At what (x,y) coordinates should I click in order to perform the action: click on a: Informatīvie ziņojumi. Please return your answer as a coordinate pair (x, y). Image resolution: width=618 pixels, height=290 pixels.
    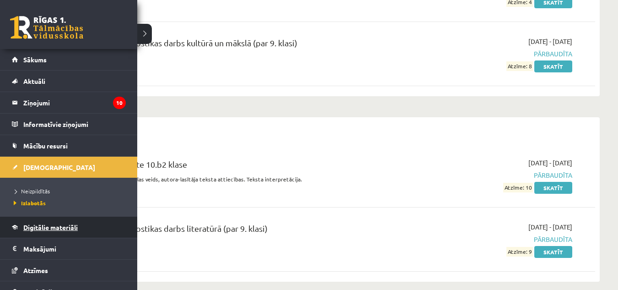
    Looking at the image, I should click on (69, 124).